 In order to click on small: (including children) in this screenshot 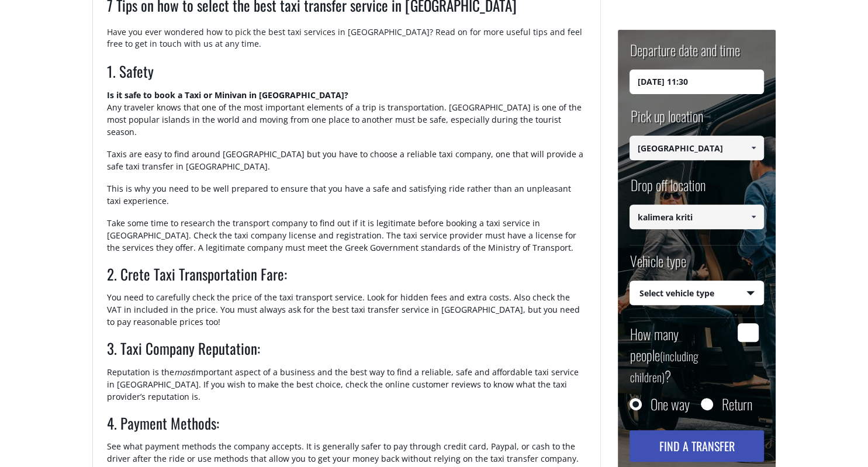, I will do `click(664, 366)`.